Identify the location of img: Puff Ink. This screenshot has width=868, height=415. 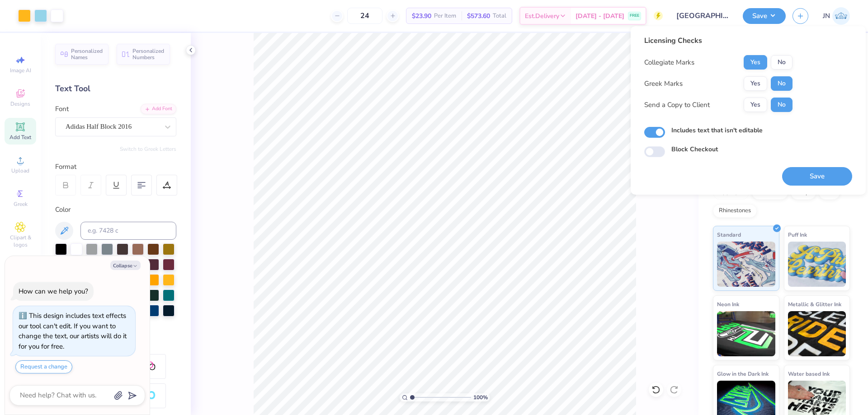
(817, 264).